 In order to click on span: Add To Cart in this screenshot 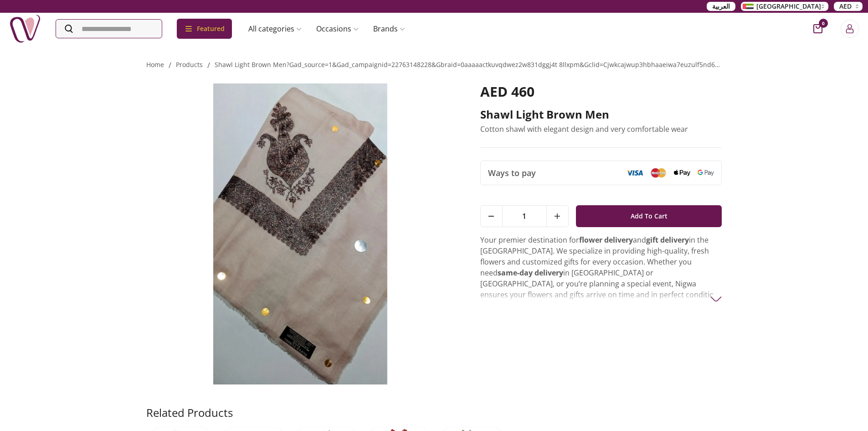, I will do `click(649, 216)`.